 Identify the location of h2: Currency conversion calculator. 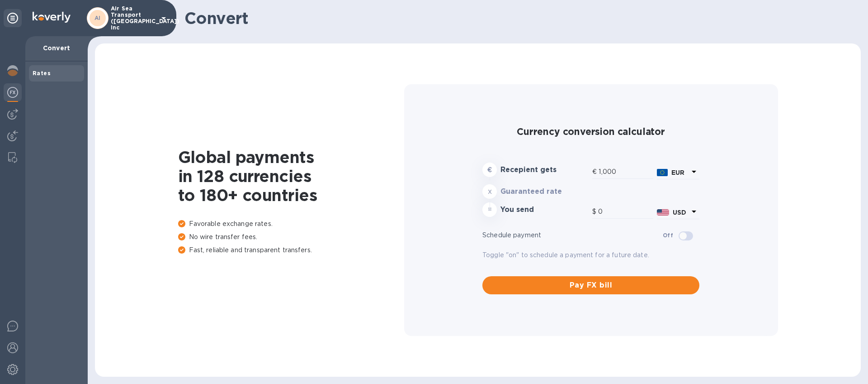
(591, 131).